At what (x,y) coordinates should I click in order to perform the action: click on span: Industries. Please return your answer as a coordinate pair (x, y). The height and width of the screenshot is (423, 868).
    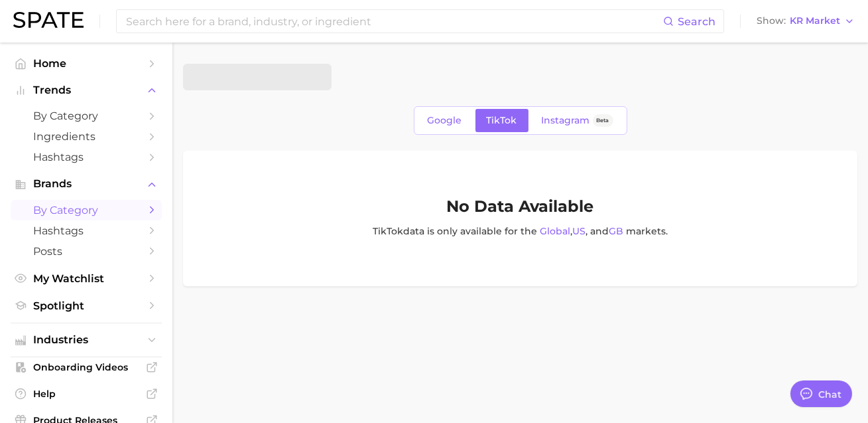
    Looking at the image, I should click on (86, 339).